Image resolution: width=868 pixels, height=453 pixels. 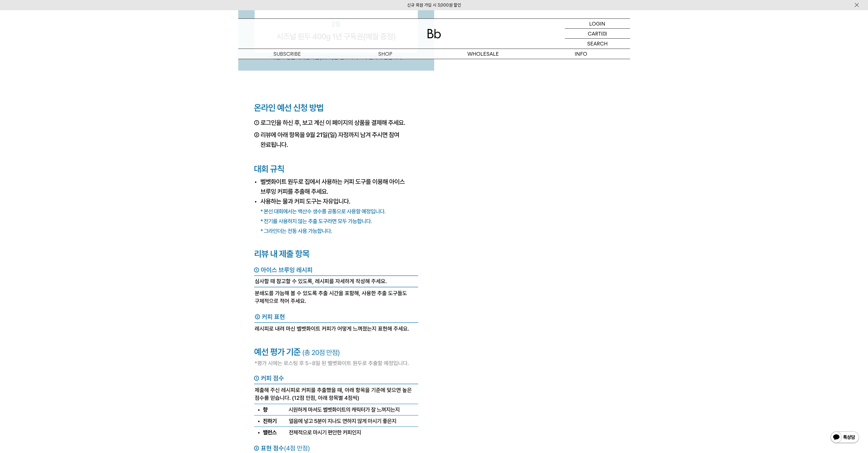 What do you see at coordinates (434, 34) in the screenshot?
I see `img: 로고` at bounding box center [434, 34].